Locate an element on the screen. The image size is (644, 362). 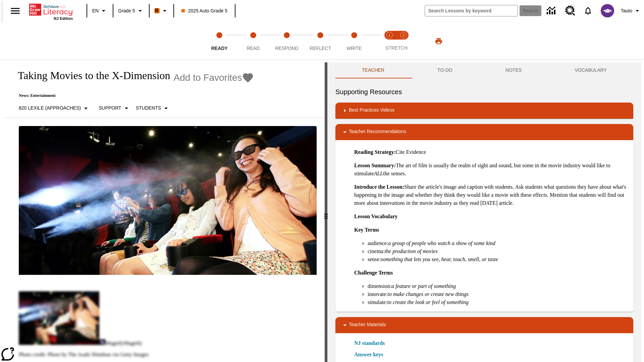
h6: Supporting Resources is located at coordinates (484, 92).